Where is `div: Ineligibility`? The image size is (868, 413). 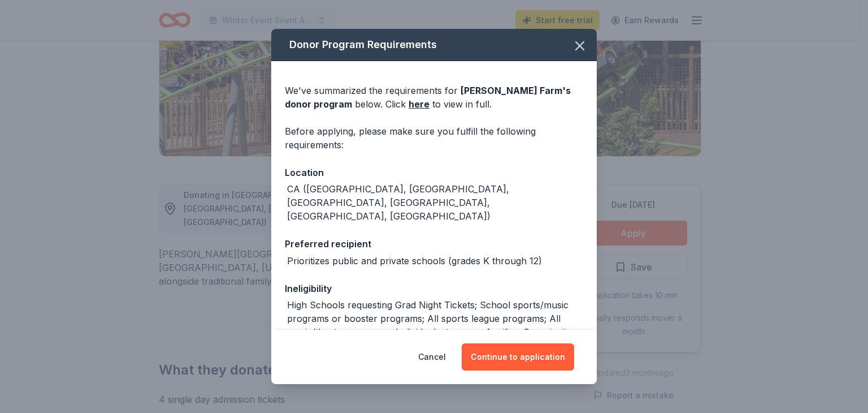
div: Ineligibility is located at coordinates (434, 289).